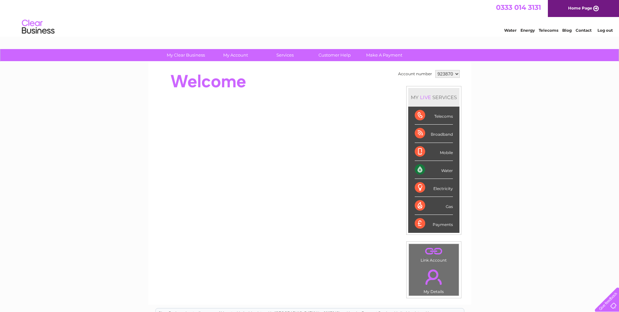  What do you see at coordinates (434, 115) in the screenshot?
I see `div: Telecoms` at bounding box center [434, 115].